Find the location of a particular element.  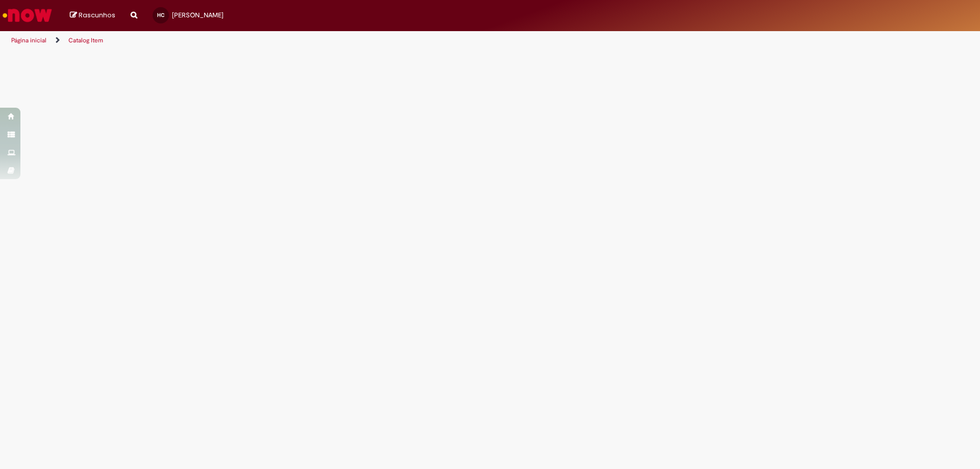

a: Catalog Item is located at coordinates (86, 40).